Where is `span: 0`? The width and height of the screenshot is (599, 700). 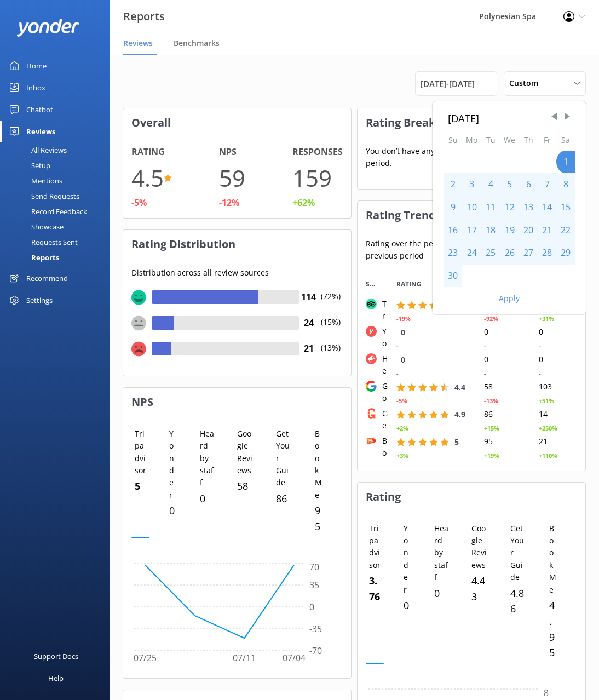 span: 0 is located at coordinates (403, 359).